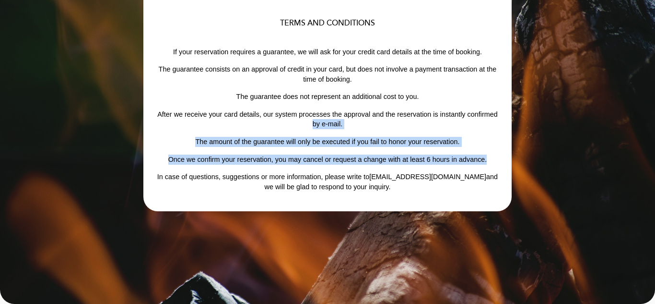 This screenshot has width=655, height=304. I want to click on p: After we receive your card details, our system processes the approval and the reservation is inst..., so click(328, 119).